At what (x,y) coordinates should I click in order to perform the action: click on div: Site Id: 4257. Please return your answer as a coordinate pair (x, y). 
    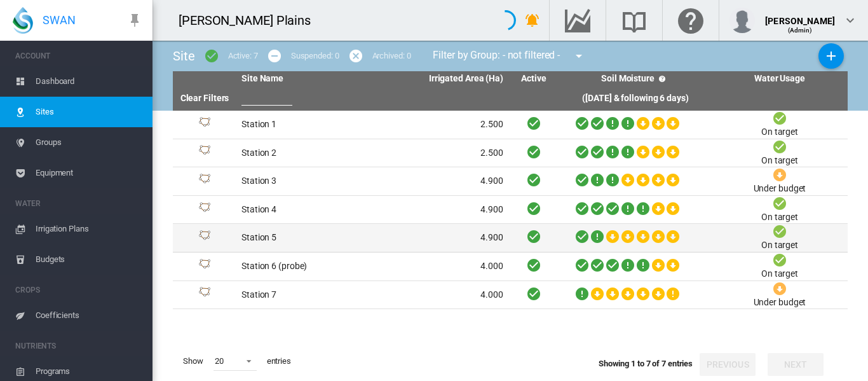
    Looking at the image, I should click on (204, 266).